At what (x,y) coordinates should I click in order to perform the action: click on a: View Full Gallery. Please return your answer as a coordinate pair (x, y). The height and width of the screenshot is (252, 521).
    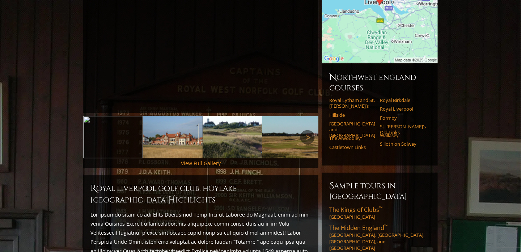
    Looking at the image, I should click on (201, 163).